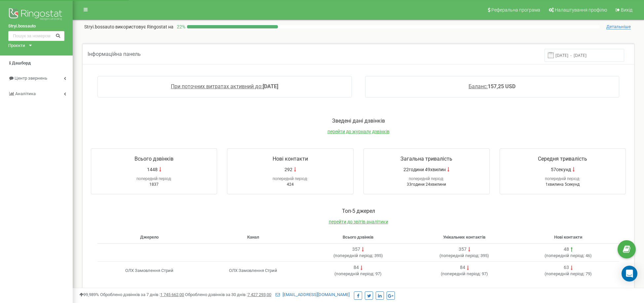 The height and width of the screenshot is (303, 644). I want to click on span: Аналiтика, so click(26, 93).